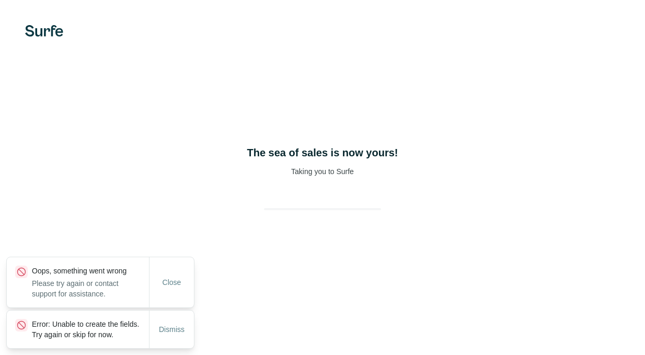 The width and height of the screenshot is (645, 355). I want to click on button: Dismiss, so click(171, 329).